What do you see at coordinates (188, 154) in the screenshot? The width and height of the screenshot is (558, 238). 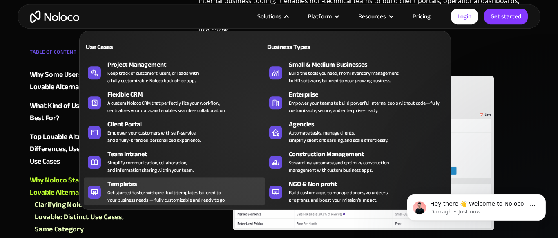 I see `div: Team Intranet` at bounding box center [188, 154].